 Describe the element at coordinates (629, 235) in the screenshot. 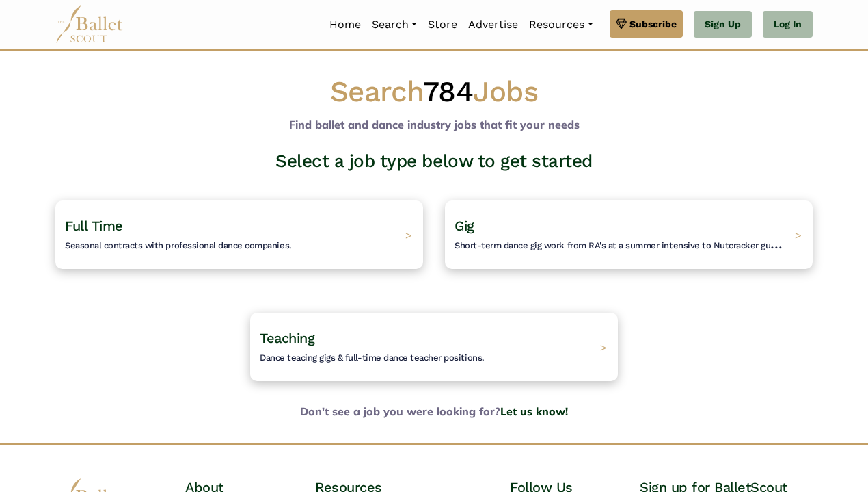

I see `a: GigShort-term dance gig work from RA's at a summer intensive to Nutcracker guestings. >` at that location.